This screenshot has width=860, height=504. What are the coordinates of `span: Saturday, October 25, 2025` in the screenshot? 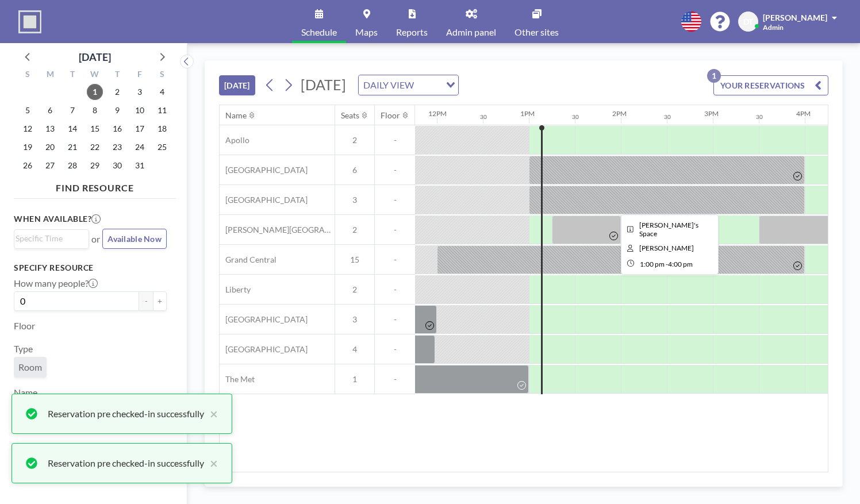 It's located at (162, 147).